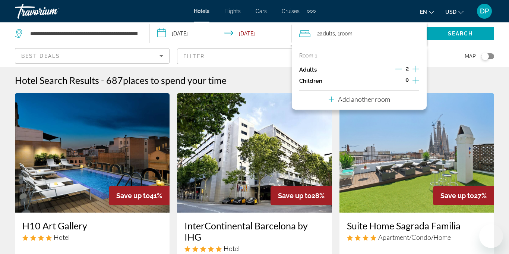 The height and width of the screenshot is (254, 509). What do you see at coordinates (327, 34) in the screenshot?
I see `span: Adults` at bounding box center [327, 34].